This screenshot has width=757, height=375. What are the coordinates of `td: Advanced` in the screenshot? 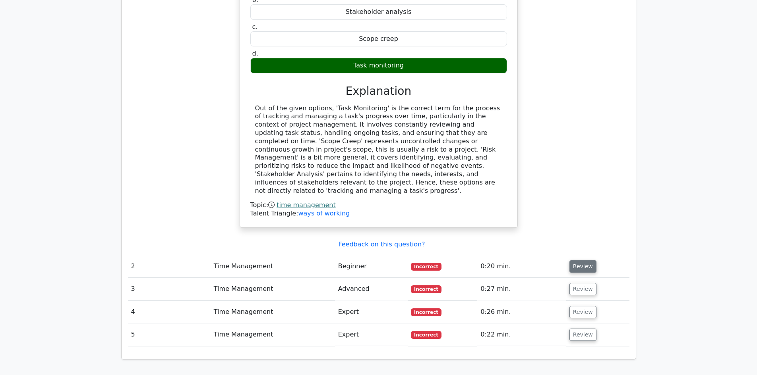 It's located at (371, 289).